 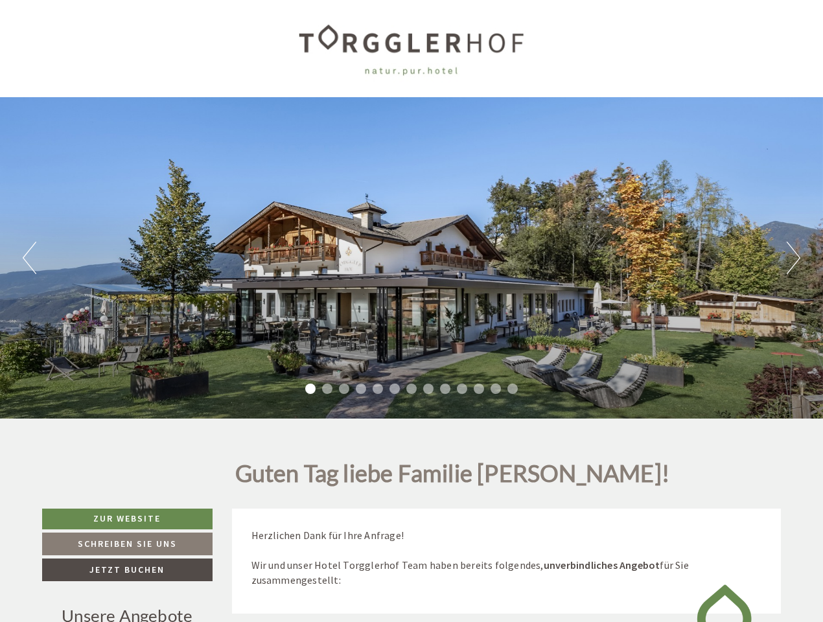 I want to click on a: Schreiben Sie uns, so click(x=127, y=544).